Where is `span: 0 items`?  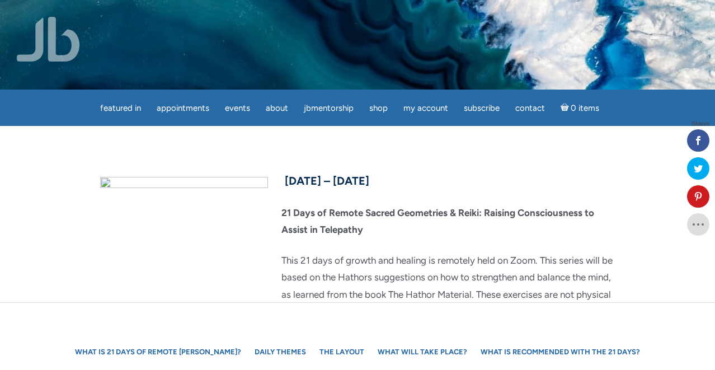 span: 0 items is located at coordinates (585, 108).